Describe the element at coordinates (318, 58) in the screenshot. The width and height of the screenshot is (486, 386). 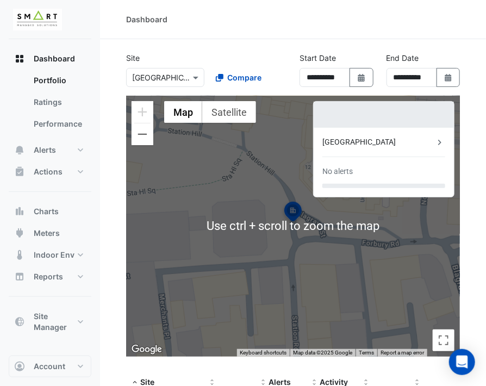
I see `label: Start Date` at that location.